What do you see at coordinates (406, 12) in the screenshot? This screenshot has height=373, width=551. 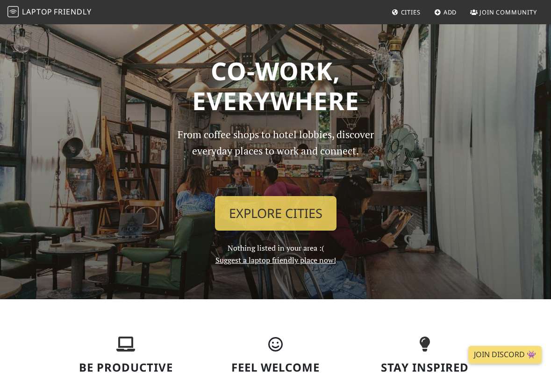 I see `a: Cities` at bounding box center [406, 12].